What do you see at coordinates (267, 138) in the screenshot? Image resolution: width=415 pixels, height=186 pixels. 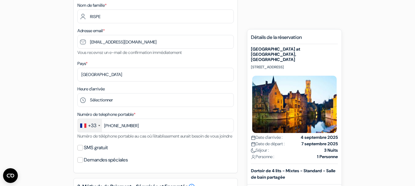 I see `span: Date d'arrivée :` at bounding box center [267, 138].